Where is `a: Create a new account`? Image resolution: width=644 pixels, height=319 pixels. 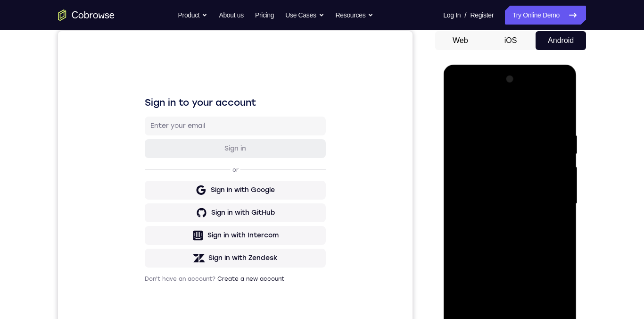
a: Create a new account is located at coordinates (193, 248).